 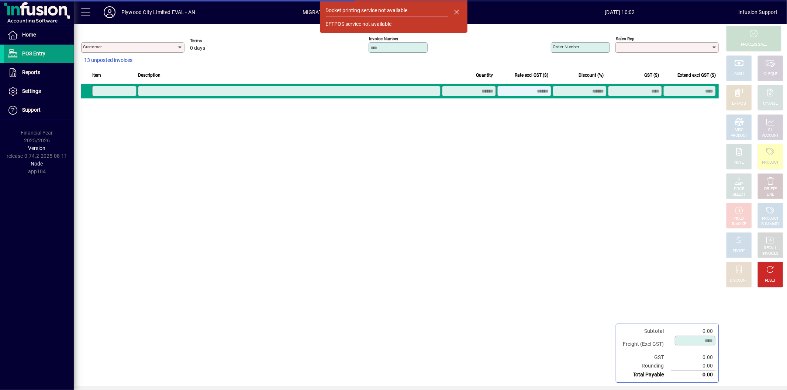 What do you see at coordinates (31, 72) in the screenshot?
I see `span: Reports` at bounding box center [31, 72].